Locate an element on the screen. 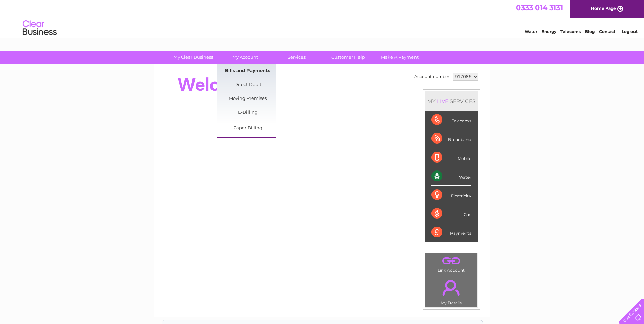  div: Mobile is located at coordinates (451, 158).